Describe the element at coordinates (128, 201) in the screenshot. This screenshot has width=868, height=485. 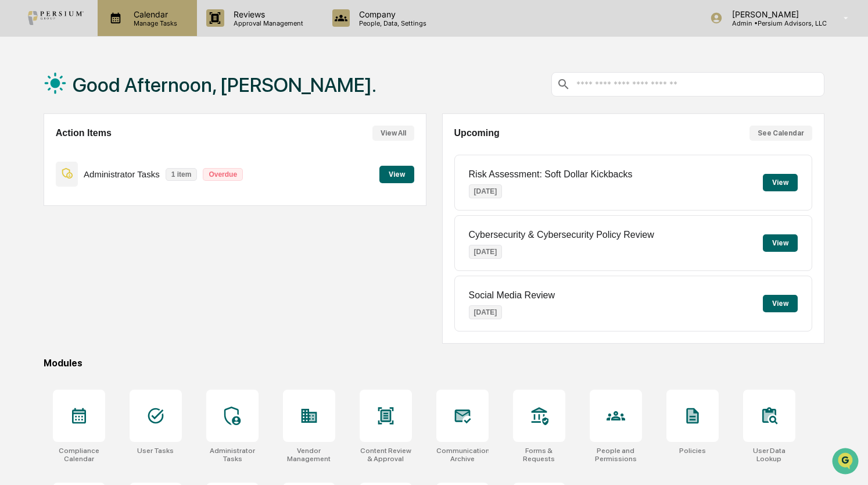
I see `span: Pylon` at that location.